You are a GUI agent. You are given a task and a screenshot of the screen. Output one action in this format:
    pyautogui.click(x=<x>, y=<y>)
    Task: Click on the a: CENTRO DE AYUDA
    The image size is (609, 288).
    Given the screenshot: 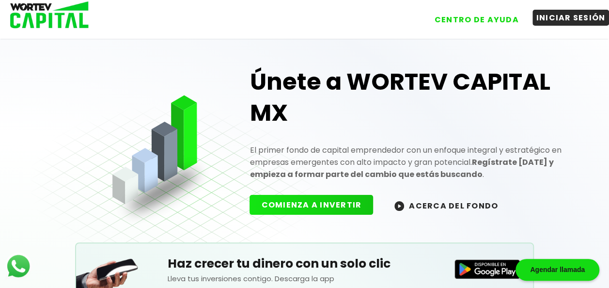 What is the action you would take?
    pyautogui.click(x=472, y=16)
    